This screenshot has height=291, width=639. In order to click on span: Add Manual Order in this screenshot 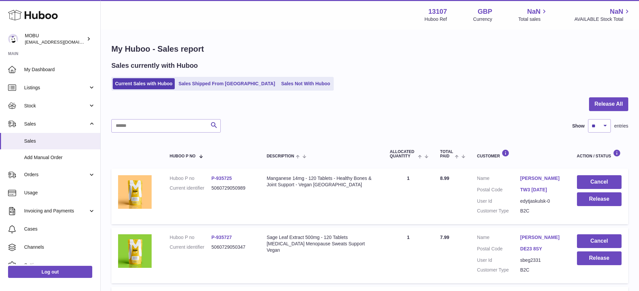, I will do `click(60, 157)`.